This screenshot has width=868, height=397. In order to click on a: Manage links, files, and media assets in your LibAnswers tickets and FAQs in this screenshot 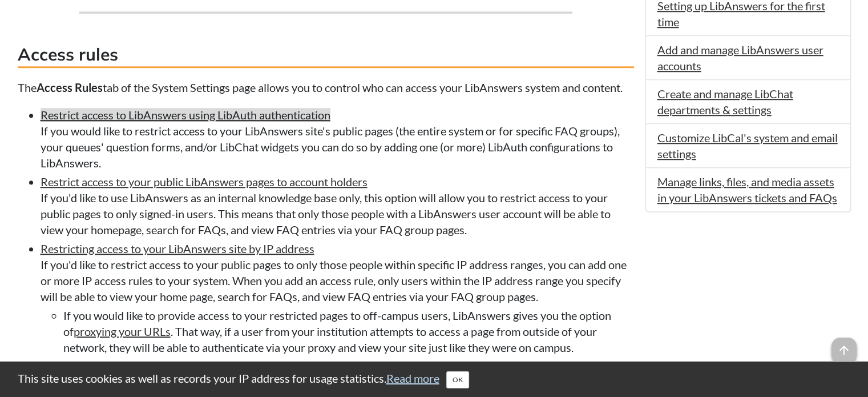, I will do `click(747, 190)`.